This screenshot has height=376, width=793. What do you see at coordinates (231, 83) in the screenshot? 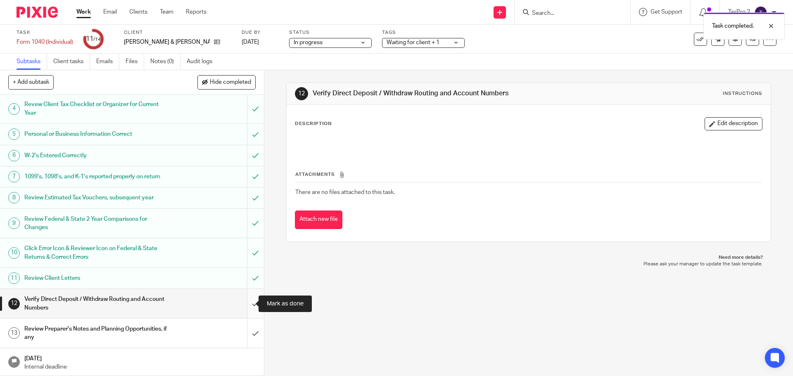
I see `span: Hide completed` at bounding box center [231, 83].